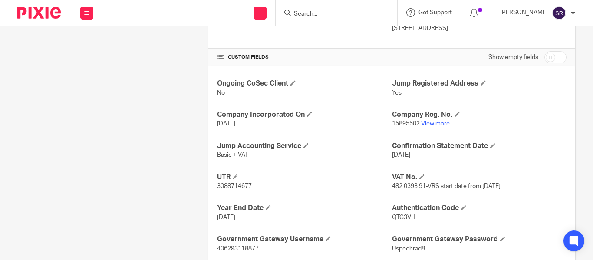 This screenshot has height=260, width=593. What do you see at coordinates (238, 249) in the screenshot?
I see `span: 406293118877` at bounding box center [238, 249].